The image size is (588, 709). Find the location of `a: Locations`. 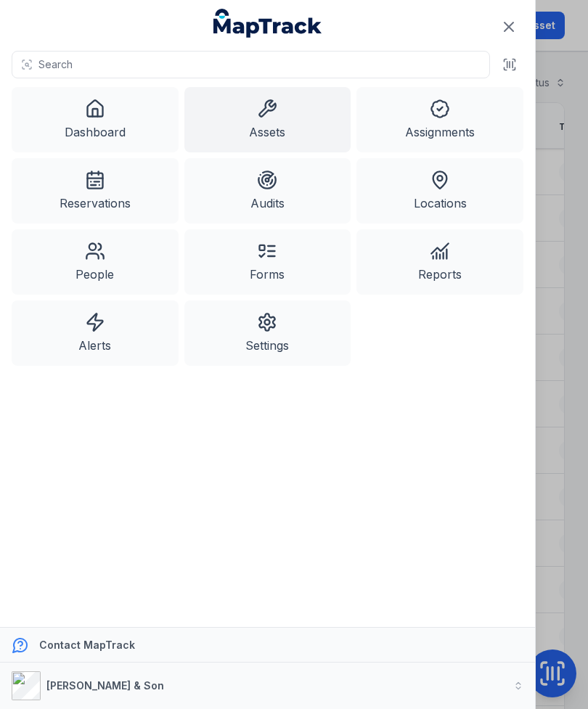

a: Locations is located at coordinates (440, 191).